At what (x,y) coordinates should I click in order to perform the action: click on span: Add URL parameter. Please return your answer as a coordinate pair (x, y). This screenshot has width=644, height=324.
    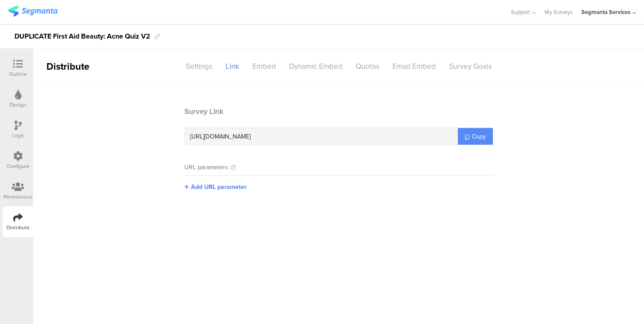
    Looking at the image, I should click on (219, 187).